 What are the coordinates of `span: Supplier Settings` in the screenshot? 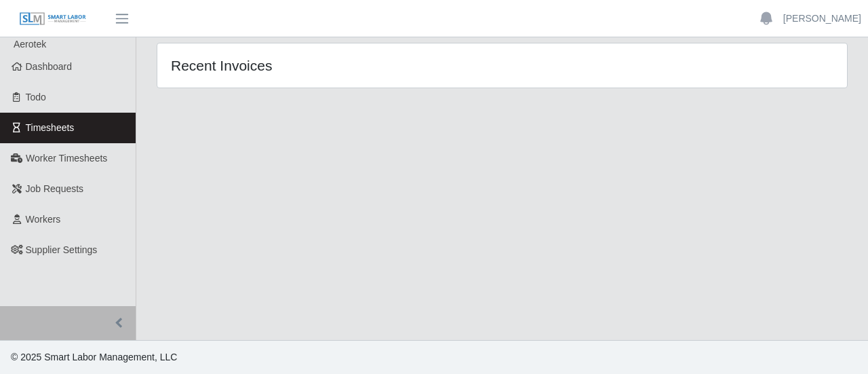 It's located at (62, 250).